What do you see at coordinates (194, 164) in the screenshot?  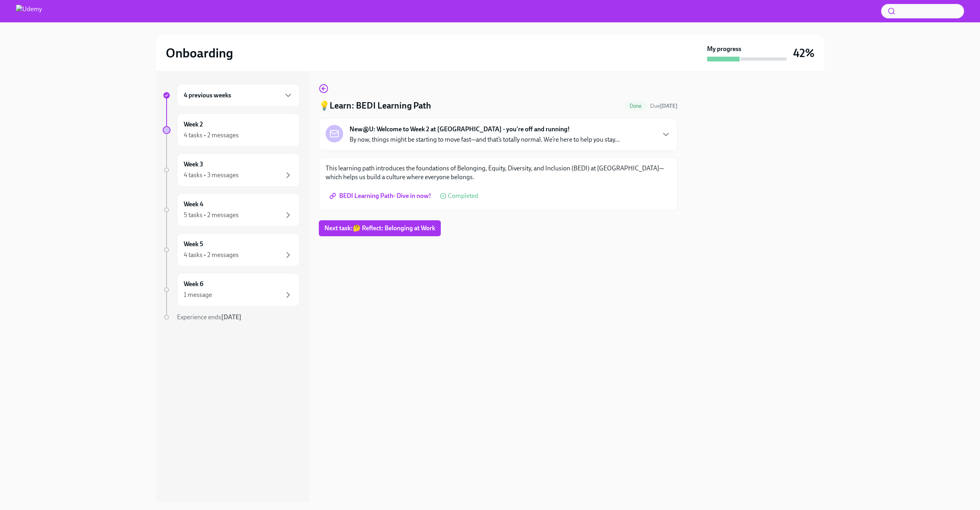 I see `h6: Week 3` at bounding box center [194, 164].